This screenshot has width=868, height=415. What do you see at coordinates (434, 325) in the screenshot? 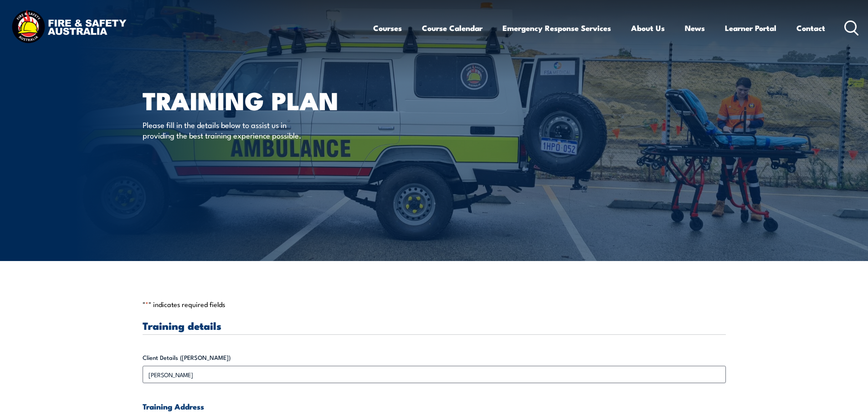
I see `h3: Training details` at bounding box center [434, 325].